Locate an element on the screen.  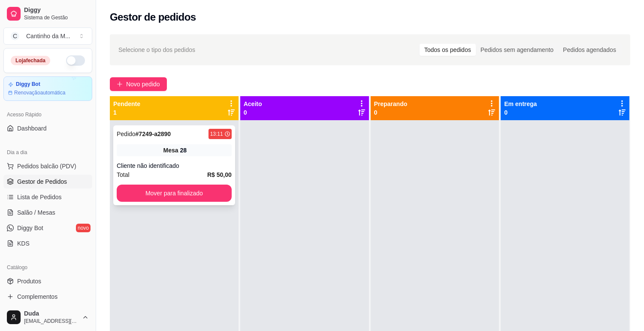
div: 28 is located at coordinates (184, 150).